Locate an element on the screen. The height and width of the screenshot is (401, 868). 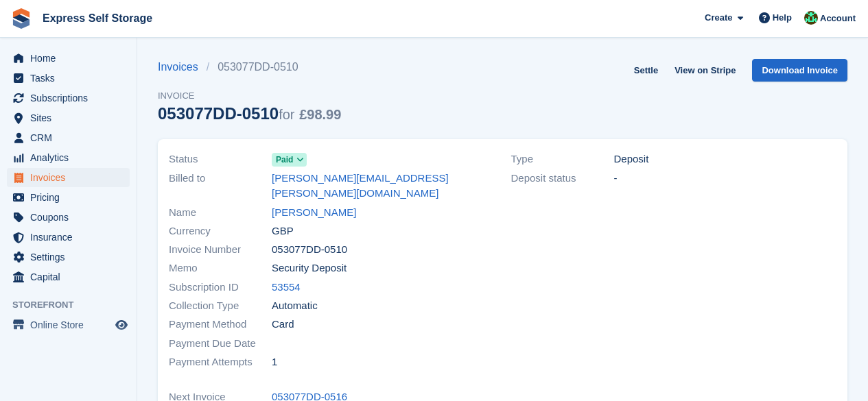
span: Deposit is located at coordinates (631, 159).